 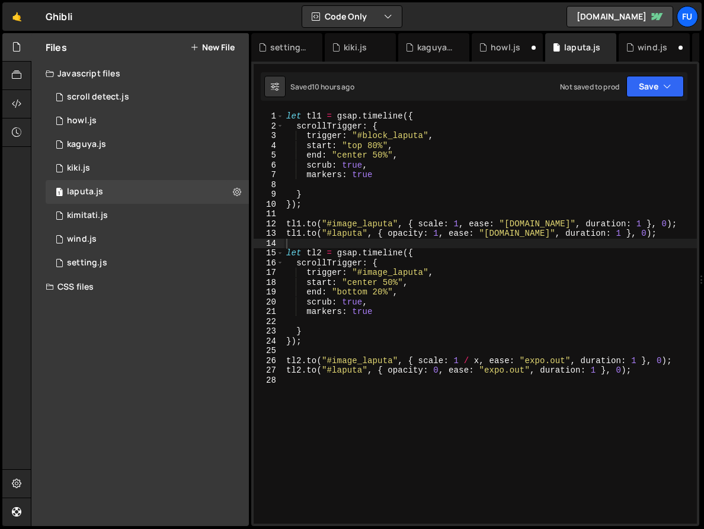 I want to click on div: 7, so click(x=268, y=175).